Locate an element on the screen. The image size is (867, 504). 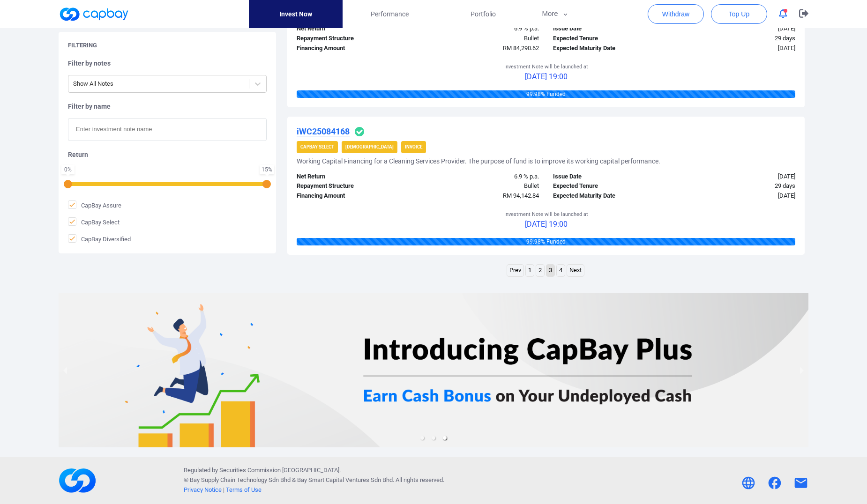
strong: CapBay Select is located at coordinates (318, 147).